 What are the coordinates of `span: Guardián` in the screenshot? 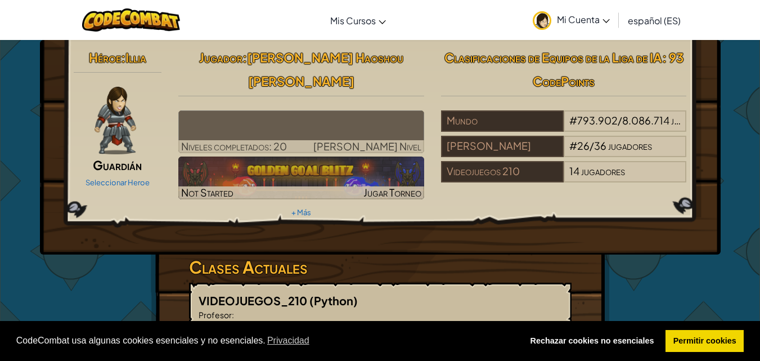 It's located at (117, 165).